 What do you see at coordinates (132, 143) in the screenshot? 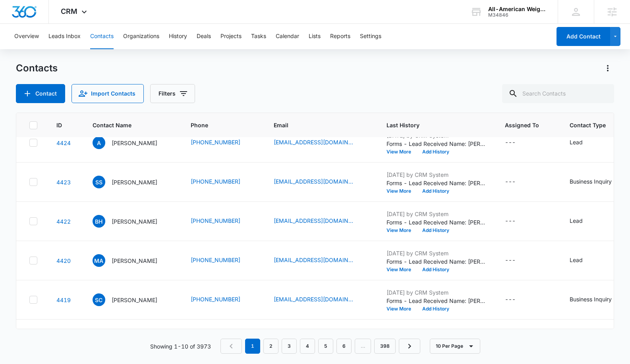
I see `div: Contact Name - Alexis - Select to Edit Field` at bounding box center [132, 143].